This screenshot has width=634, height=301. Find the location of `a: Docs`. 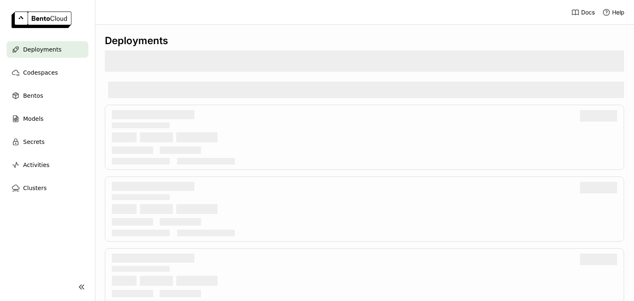

a: Docs is located at coordinates (583, 12).